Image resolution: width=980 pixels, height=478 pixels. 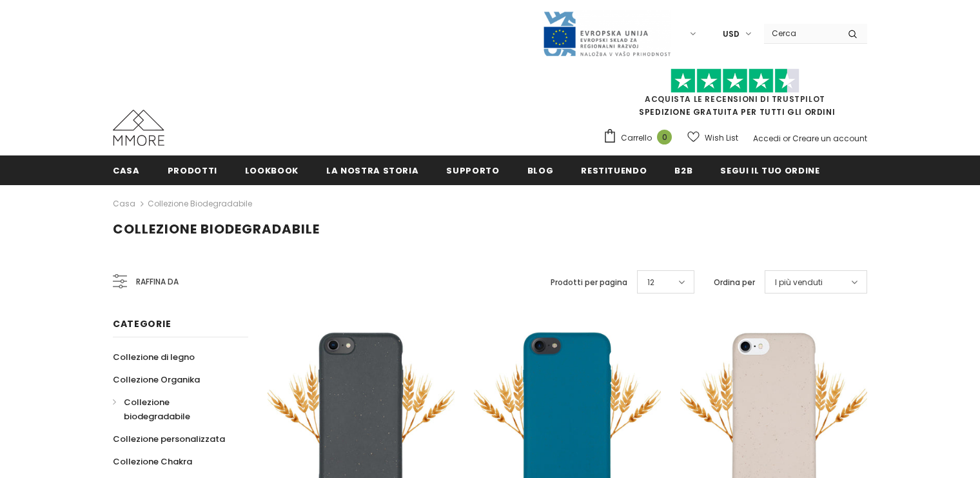 I want to click on a: Creare un account, so click(x=830, y=138).